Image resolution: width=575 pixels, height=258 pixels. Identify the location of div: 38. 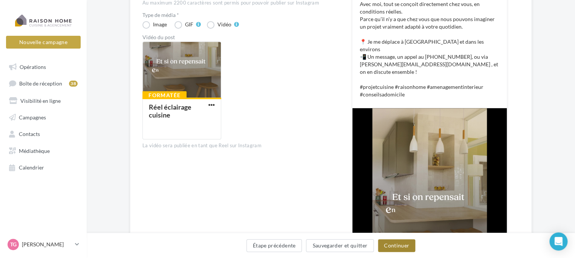
(73, 84).